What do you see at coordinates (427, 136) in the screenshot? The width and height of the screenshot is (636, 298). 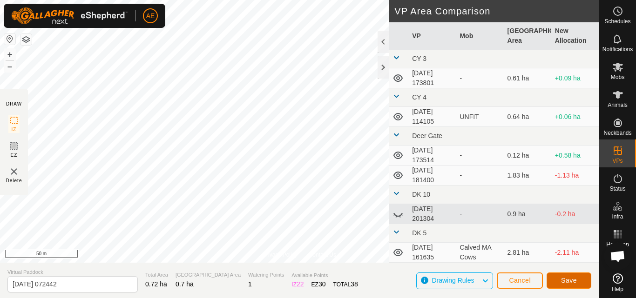 I see `span: Deer Gate` at bounding box center [427, 136].